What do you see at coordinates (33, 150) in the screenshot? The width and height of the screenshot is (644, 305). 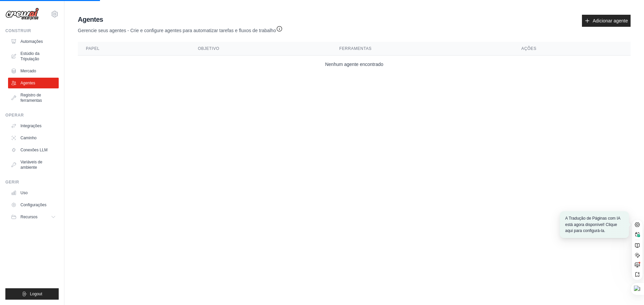 I see `sider-trans-text: Conexões LLM` at bounding box center [33, 150].